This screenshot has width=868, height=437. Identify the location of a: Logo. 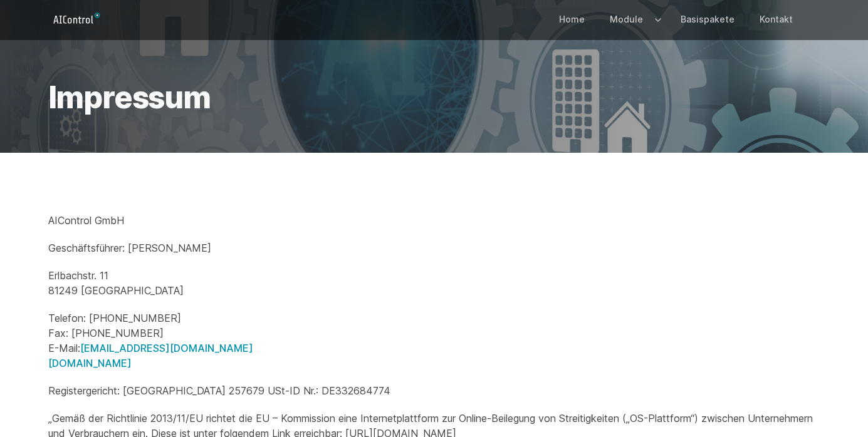
(79, 19).